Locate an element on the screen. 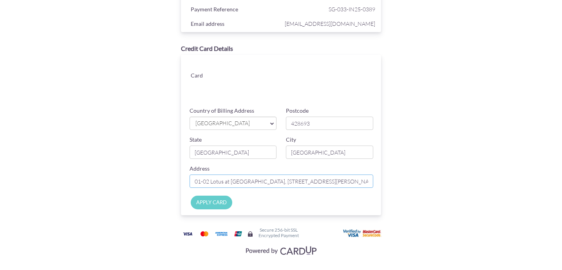  img: Mastercard is located at coordinates (204, 234).